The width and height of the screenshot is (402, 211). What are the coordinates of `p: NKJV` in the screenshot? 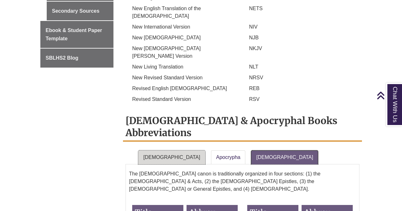 It's located at (301, 49).